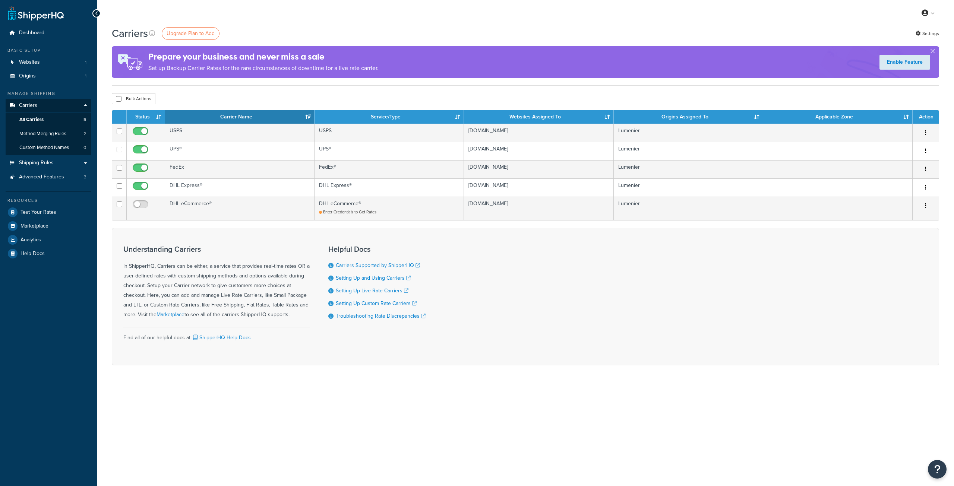  Describe the element at coordinates (28, 105) in the screenshot. I see `span: Carriers` at that location.